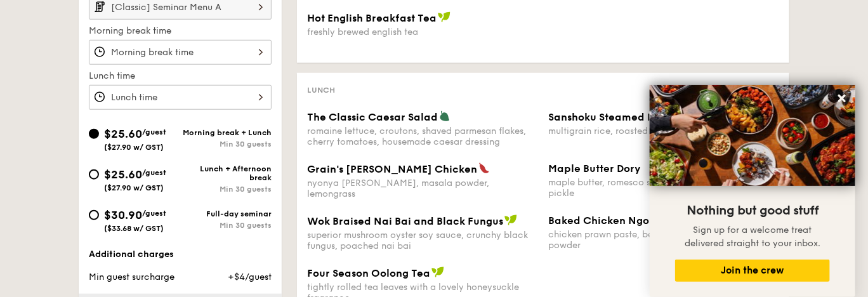 This screenshot has width=868, height=297. What do you see at coordinates (180, 254) in the screenshot?
I see `div: Additional charges` at bounding box center [180, 254].